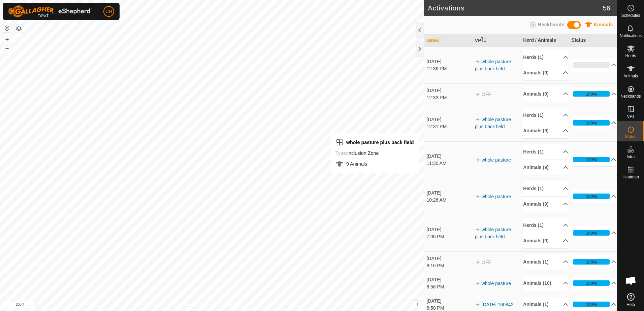  I want to click on span: 56, so click(607, 8).